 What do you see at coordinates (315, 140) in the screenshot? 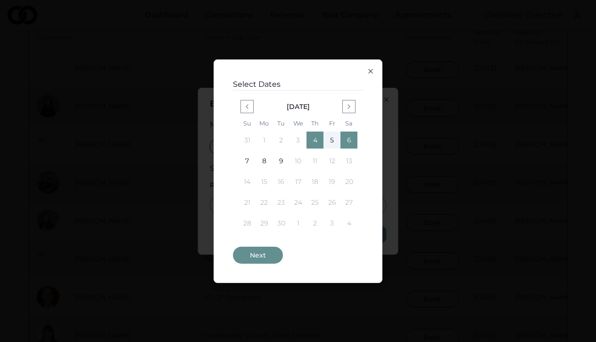
I see `button: 4` at bounding box center [315, 140].